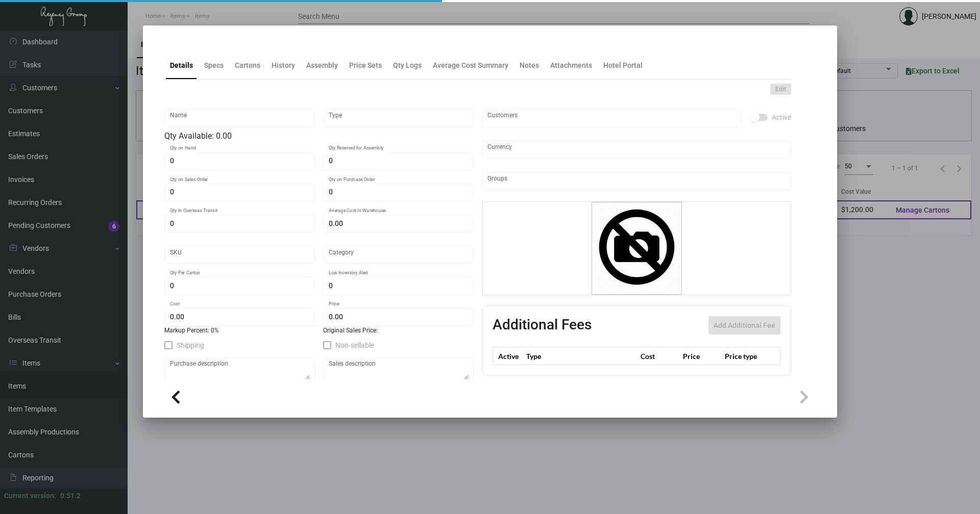 This screenshot has height=514, width=980. What do you see at coordinates (182, 65) in the screenshot?
I see `div: Details` at bounding box center [182, 65].